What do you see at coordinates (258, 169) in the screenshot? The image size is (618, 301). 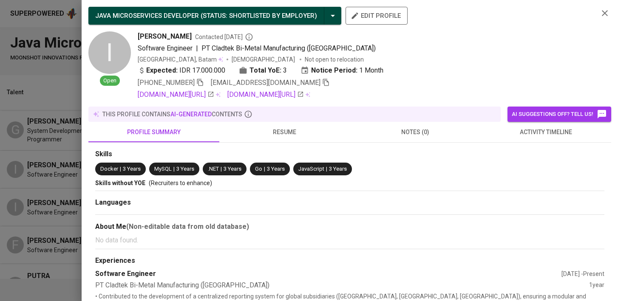 I see `span: Go` at bounding box center [258, 169].